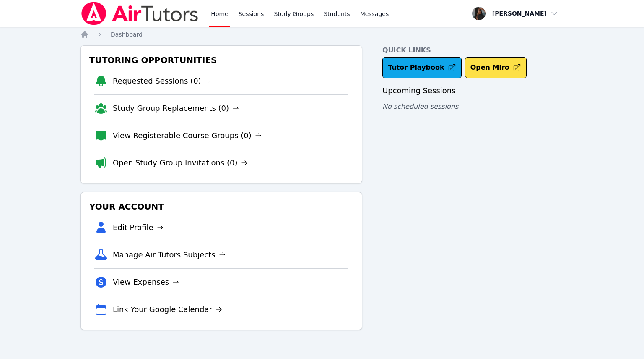 The width and height of the screenshot is (644, 359). What do you see at coordinates (473, 50) in the screenshot?
I see `h4: Quick Links` at bounding box center [473, 50].